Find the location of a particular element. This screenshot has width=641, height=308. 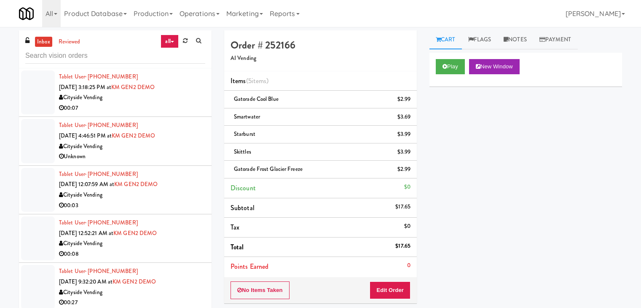

span: Discount is located at coordinates (243, 188).